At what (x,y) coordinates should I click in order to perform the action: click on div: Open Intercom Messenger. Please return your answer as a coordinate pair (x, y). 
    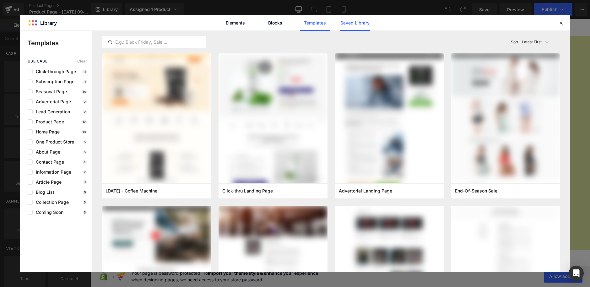
    Looking at the image, I should click on (577, 273).